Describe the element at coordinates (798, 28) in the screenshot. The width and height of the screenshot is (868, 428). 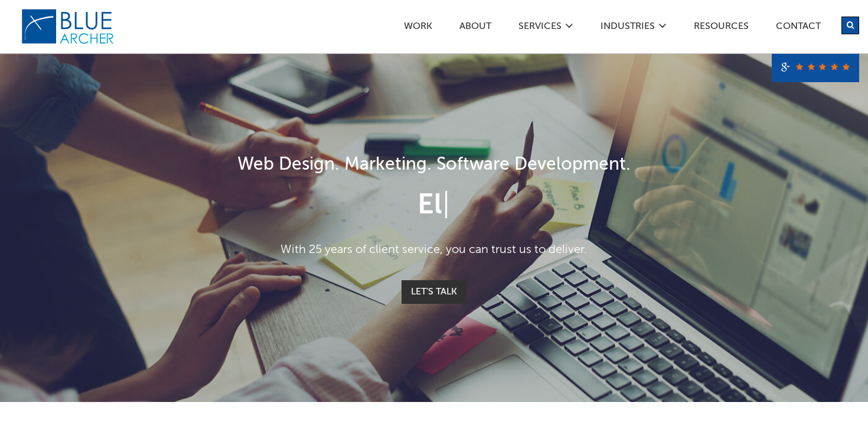
I see `a: Contact` at that location.